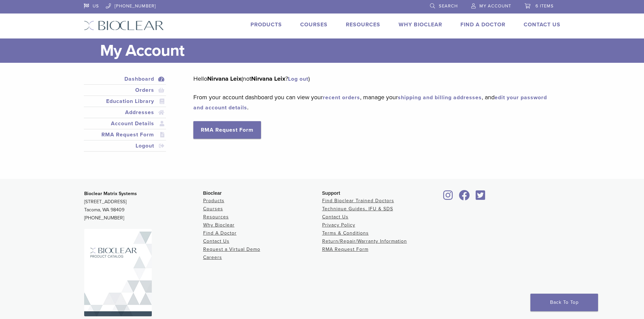  I want to click on span: Support, so click(331, 193).